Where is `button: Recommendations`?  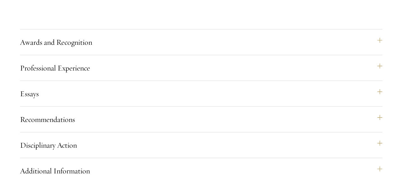
button: Recommendations is located at coordinates (201, 120).